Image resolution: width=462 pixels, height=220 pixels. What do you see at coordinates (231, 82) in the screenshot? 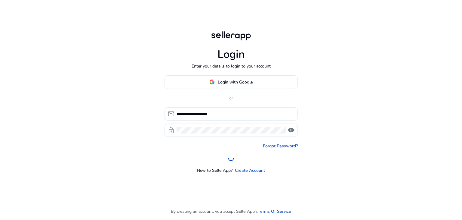
I see `button: Login with Google` at bounding box center [231, 82].